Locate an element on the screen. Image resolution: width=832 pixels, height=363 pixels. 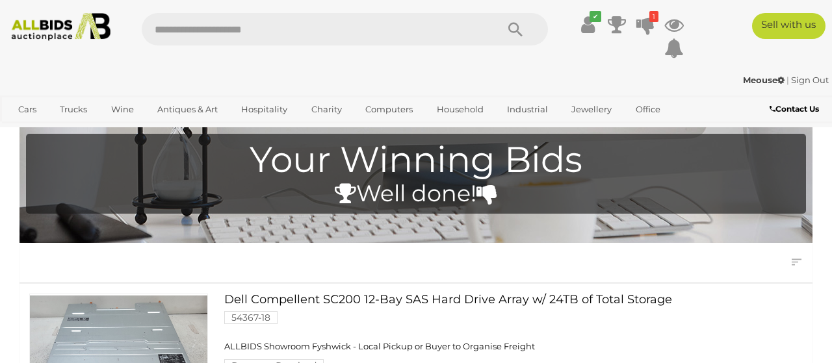
a: Industrial is located at coordinates (527, 109).